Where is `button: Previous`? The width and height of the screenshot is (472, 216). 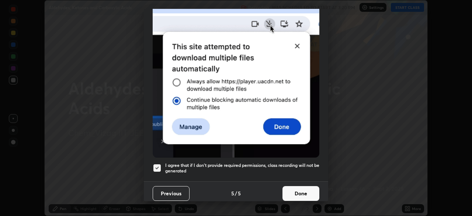
button: Previous is located at coordinates (171, 193).